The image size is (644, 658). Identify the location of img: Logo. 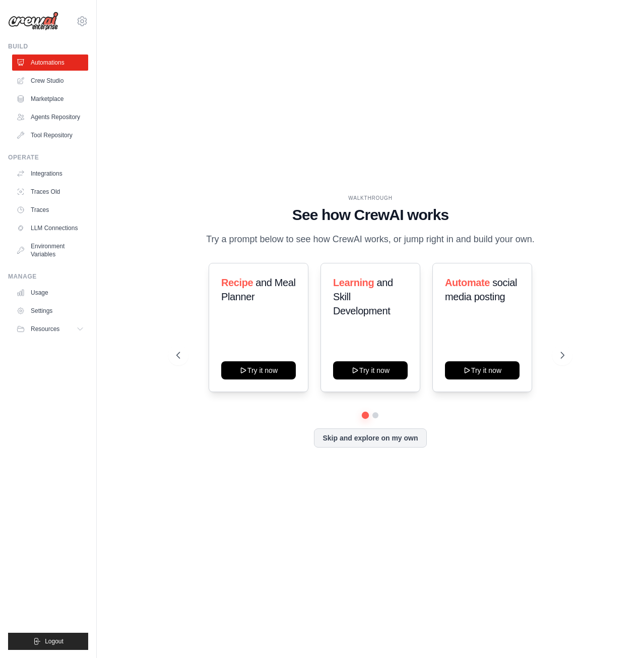
(33, 21).